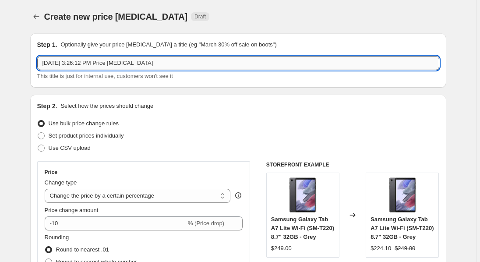 This screenshot has width=480, height=262. I want to click on span: Use CSV upload, so click(70, 148).